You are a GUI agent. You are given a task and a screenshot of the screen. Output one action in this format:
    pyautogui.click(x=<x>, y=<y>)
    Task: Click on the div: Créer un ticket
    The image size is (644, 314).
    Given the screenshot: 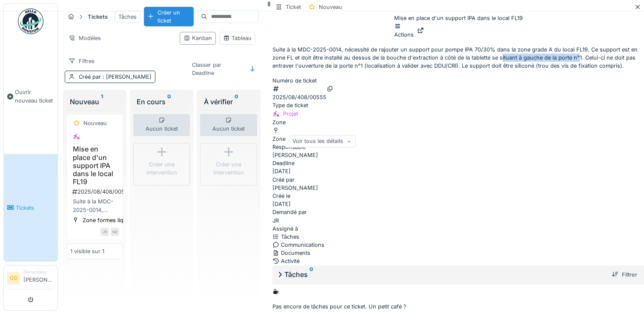 What is the action you would take?
    pyautogui.click(x=168, y=16)
    